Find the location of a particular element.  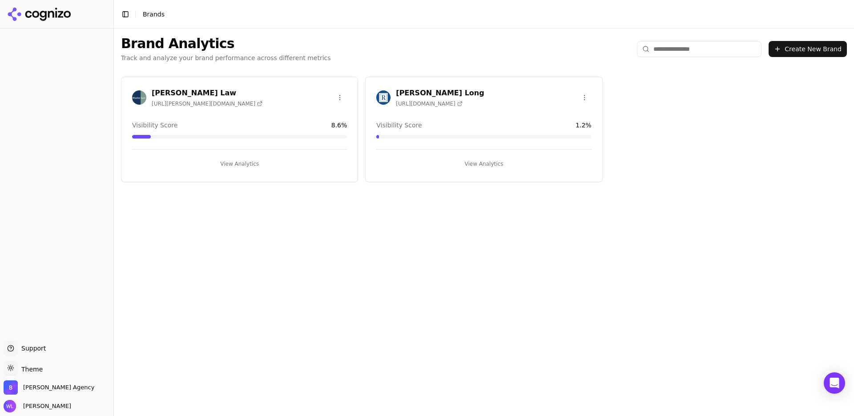

span: 8.6 % is located at coordinates (339, 125).